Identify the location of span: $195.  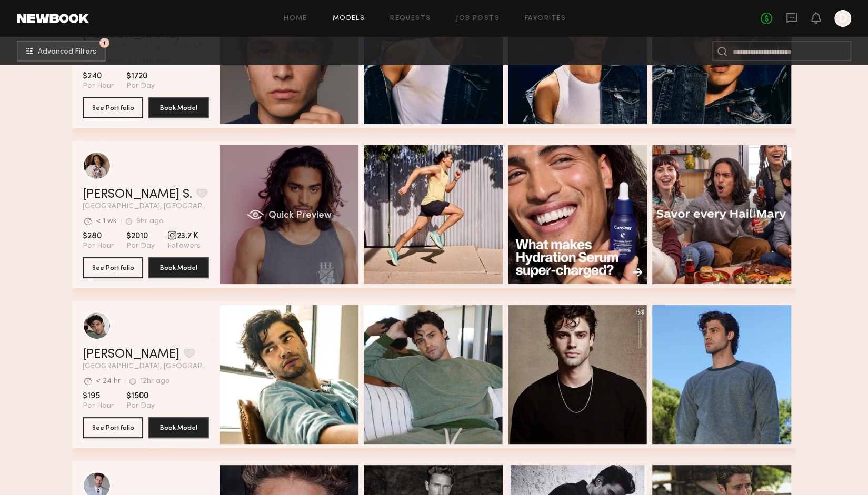
(98, 396).